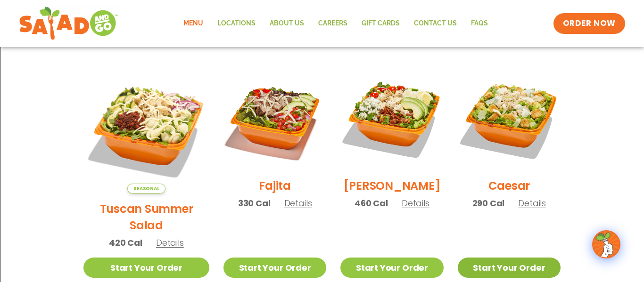  I want to click on a: Careers, so click(333, 24).